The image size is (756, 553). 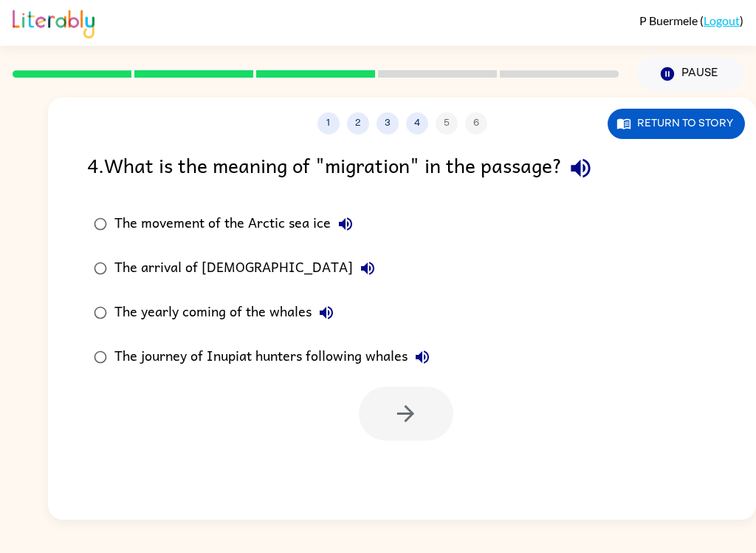 I want to click on div: 4 . What is the meaning of "migration" in the passage?, so click(x=402, y=168).